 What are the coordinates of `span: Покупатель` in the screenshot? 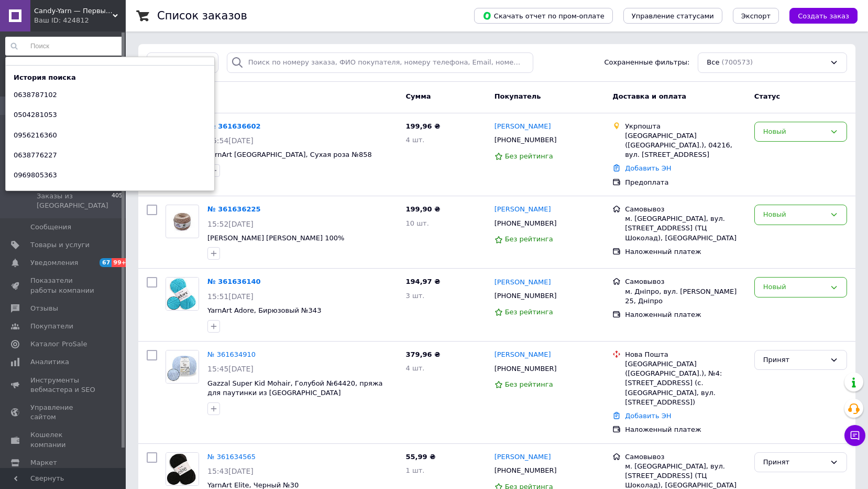 It's located at (518, 96).